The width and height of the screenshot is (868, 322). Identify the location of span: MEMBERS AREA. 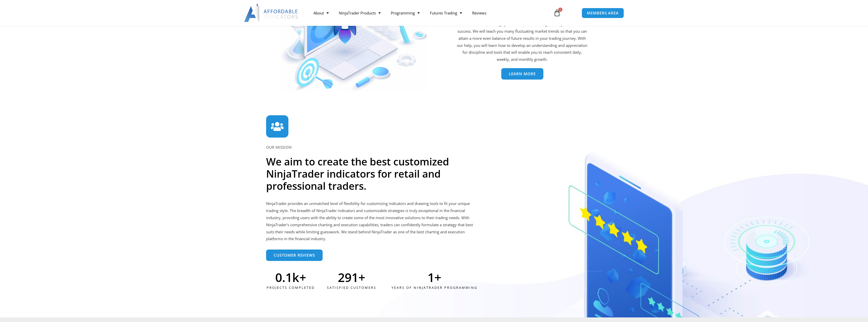
(603, 13).